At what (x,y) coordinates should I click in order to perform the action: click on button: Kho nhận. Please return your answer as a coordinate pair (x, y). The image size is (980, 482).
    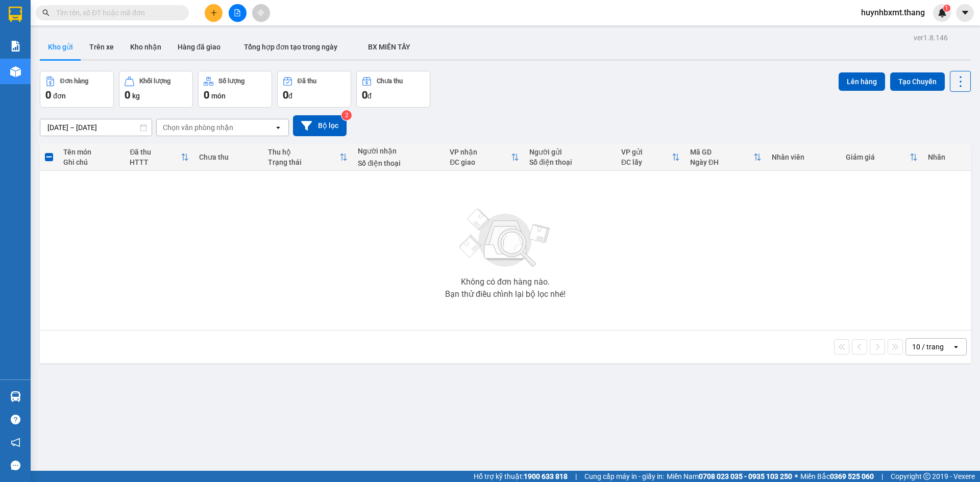
    Looking at the image, I should click on (145, 47).